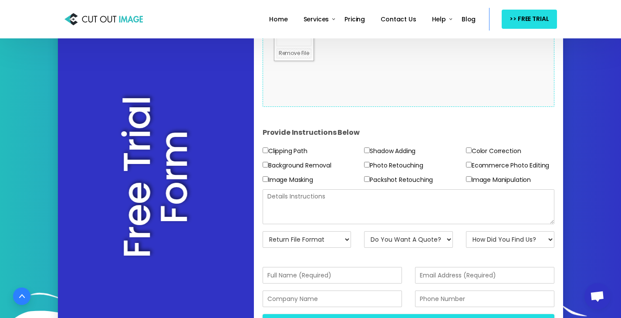 Image resolution: width=621 pixels, height=318 pixels. What do you see at coordinates (439, 19) in the screenshot?
I see `a: Help` at bounding box center [439, 19].